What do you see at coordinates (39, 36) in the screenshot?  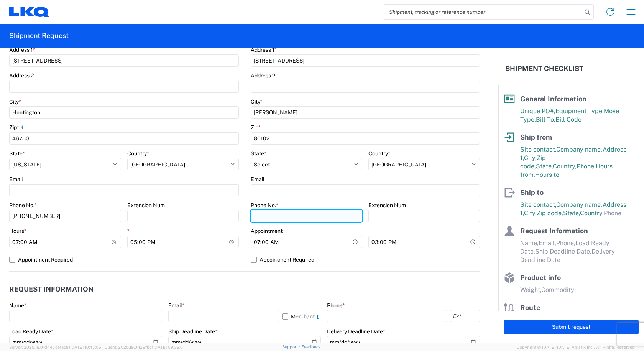 I see `h2: Shipment Request` at bounding box center [39, 36].